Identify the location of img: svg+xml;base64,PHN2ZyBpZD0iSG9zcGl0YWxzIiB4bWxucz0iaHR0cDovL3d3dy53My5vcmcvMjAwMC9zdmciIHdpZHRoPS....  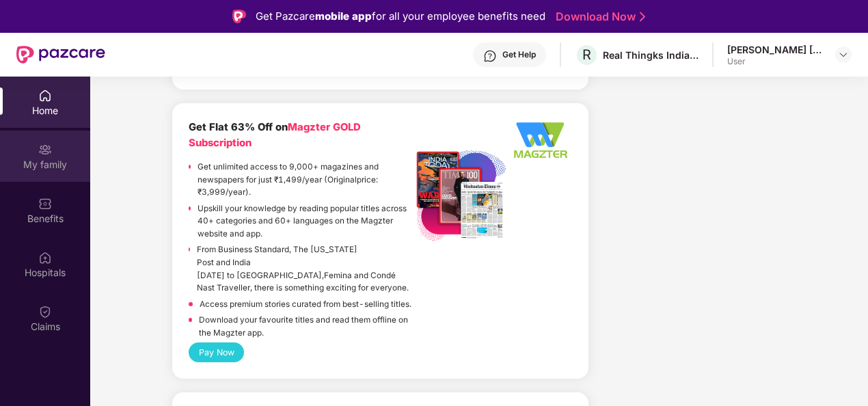
(45, 258).